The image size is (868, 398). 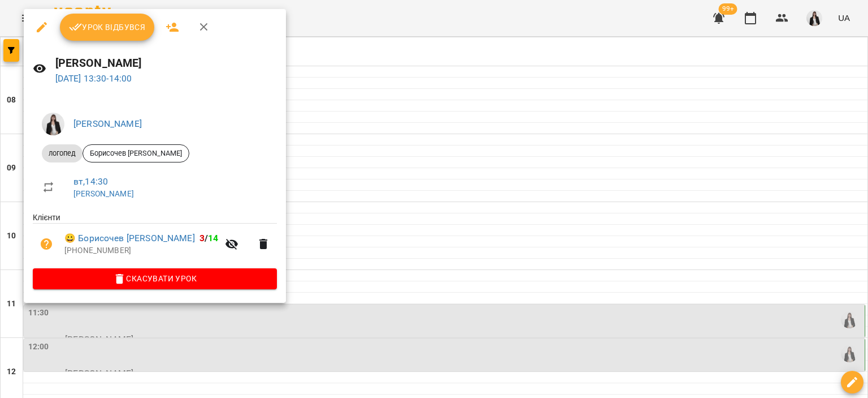 I want to click on ul: Клієнти, so click(x=155, y=240).